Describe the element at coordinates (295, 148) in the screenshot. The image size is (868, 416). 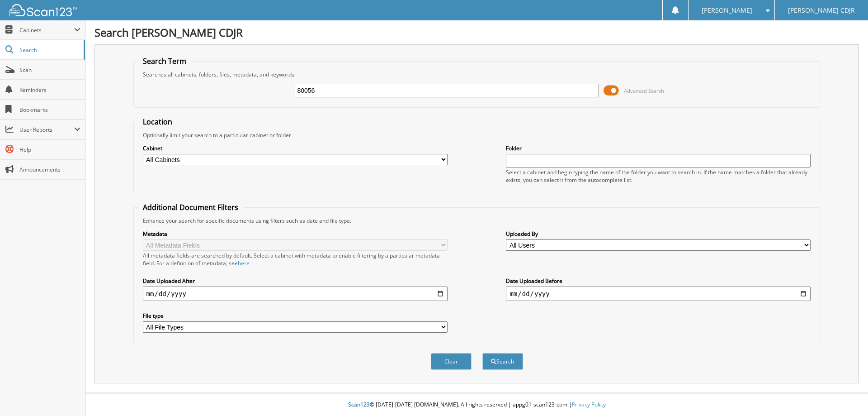
I see `label: Cabinet` at that location.